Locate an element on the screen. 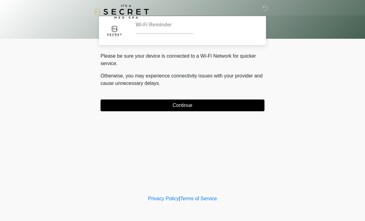 This screenshot has width=365, height=221. h2: Wi-Fi Reminder is located at coordinates (195, 24).